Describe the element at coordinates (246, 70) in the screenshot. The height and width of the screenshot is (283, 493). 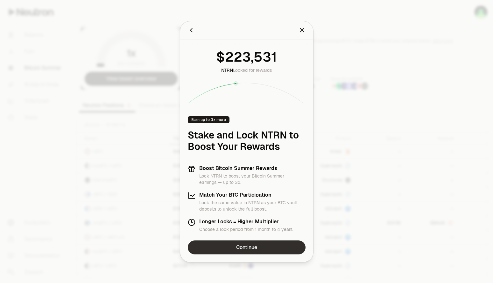
I see `div: Locked for rewards` at that location.